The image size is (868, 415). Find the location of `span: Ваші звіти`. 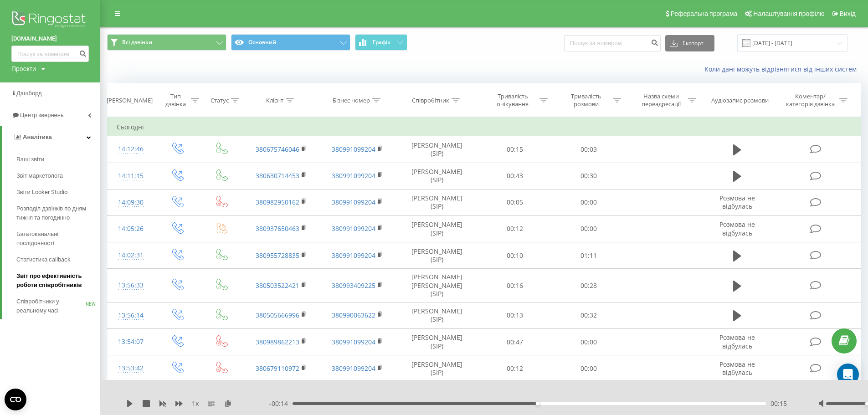

span: Ваші звіти is located at coordinates (30, 160).